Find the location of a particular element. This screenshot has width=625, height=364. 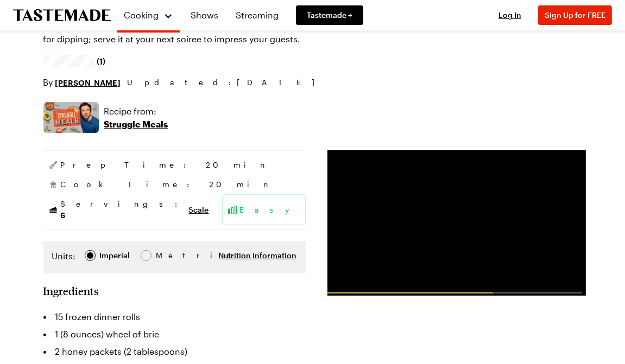

span: Cooking is located at coordinates (142, 14).